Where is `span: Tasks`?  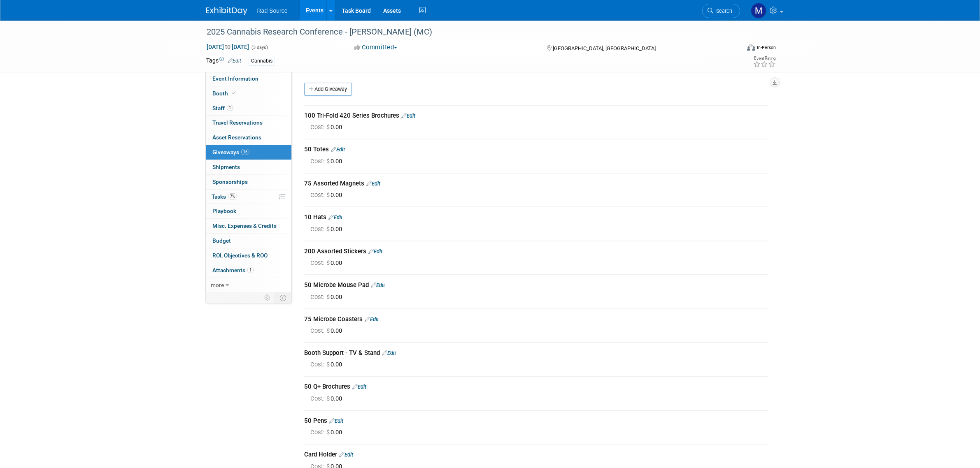
span: Tasks is located at coordinates (225, 196).